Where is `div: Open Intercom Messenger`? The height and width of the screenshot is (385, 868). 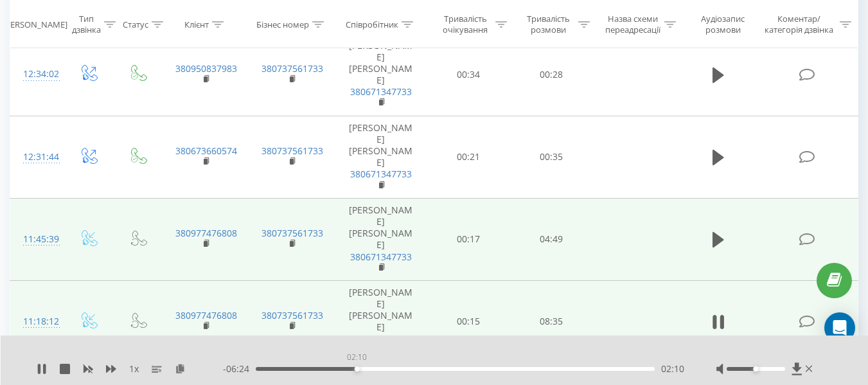 div: Open Intercom Messenger is located at coordinates (840, 328).